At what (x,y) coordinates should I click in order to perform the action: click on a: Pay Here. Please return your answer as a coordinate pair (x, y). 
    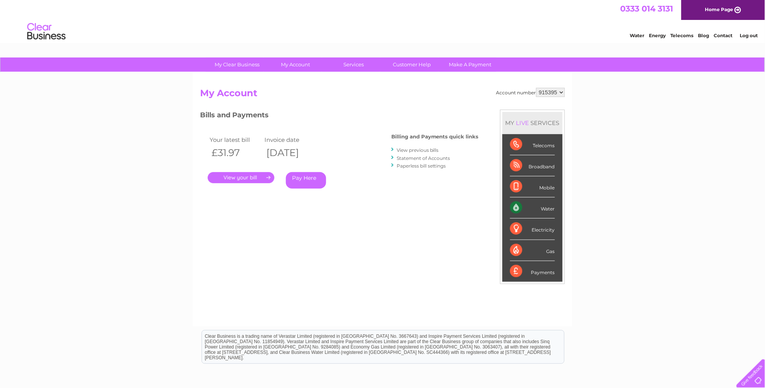
    Looking at the image, I should click on (306, 180).